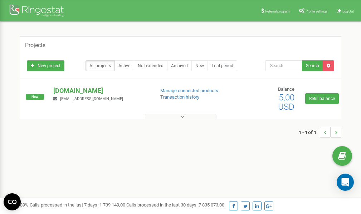 This screenshot has width=361, height=214. What do you see at coordinates (309, 132) in the screenshot?
I see `span: 1 - 1 of 1` at bounding box center [309, 132].